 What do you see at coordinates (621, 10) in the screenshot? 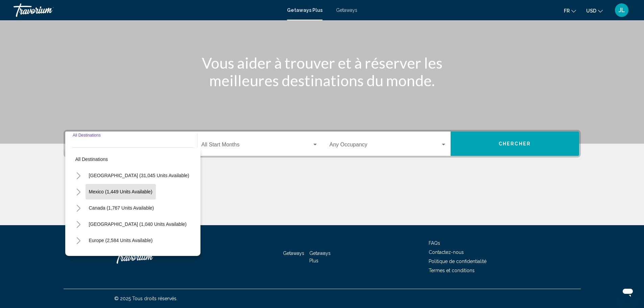
I see `button: User Menu` at bounding box center [621, 10].